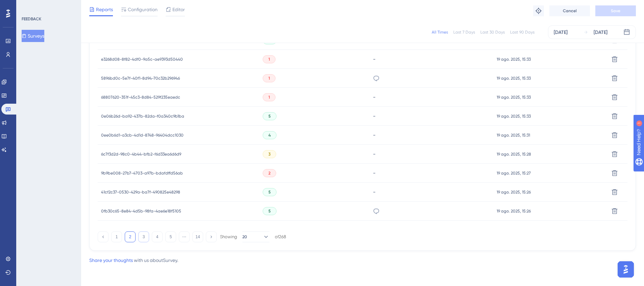 This screenshot has width=644, height=286. What do you see at coordinates (514, 173) in the screenshot?
I see `span: 19 ago. 2025, 15:27` at bounding box center [514, 173].